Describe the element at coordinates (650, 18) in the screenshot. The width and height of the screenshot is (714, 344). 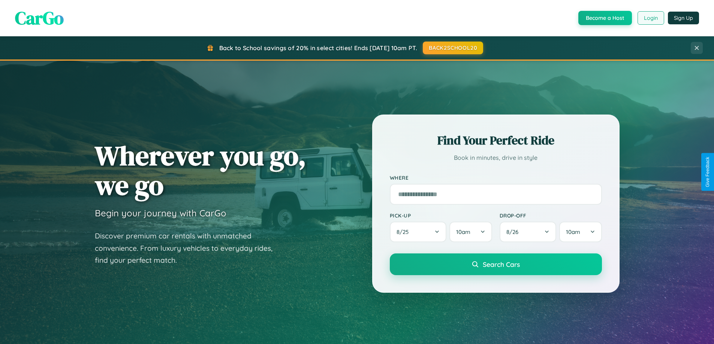
I see `button: Login` at that location.